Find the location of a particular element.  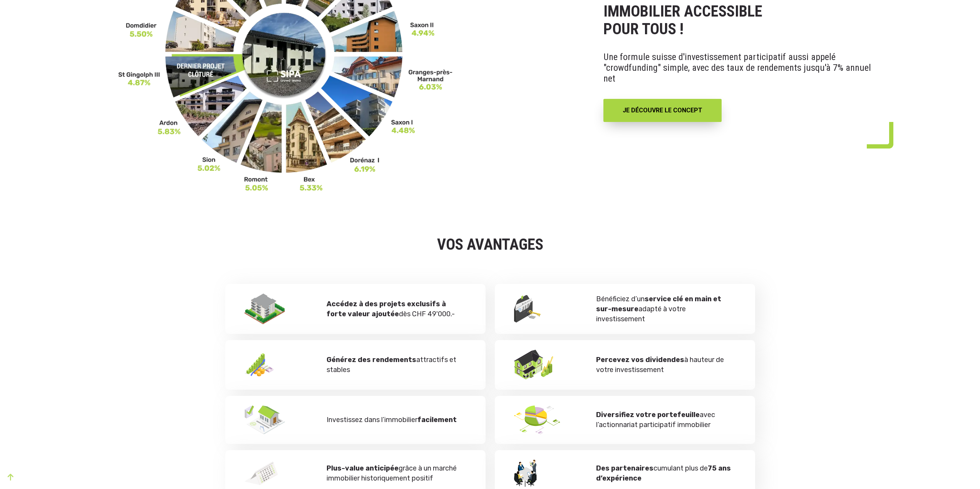

div: Widget de chat is located at coordinates (960, 471).